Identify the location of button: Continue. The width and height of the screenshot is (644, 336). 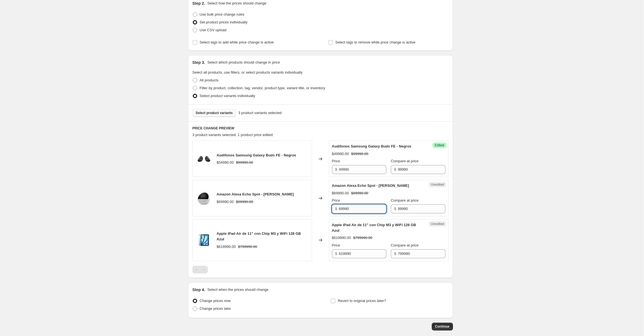
(442, 327).